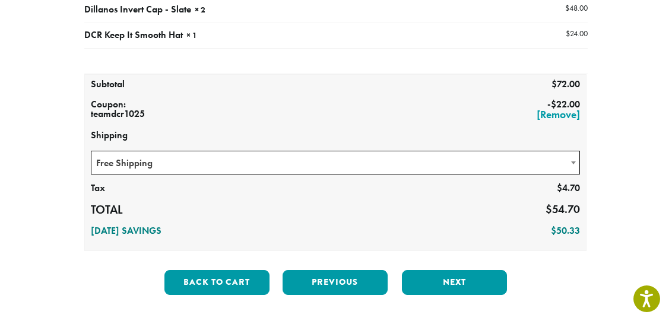 The image size is (672, 324). What do you see at coordinates (577, 8) in the screenshot?
I see `bdi: 48.00` at bounding box center [577, 8].